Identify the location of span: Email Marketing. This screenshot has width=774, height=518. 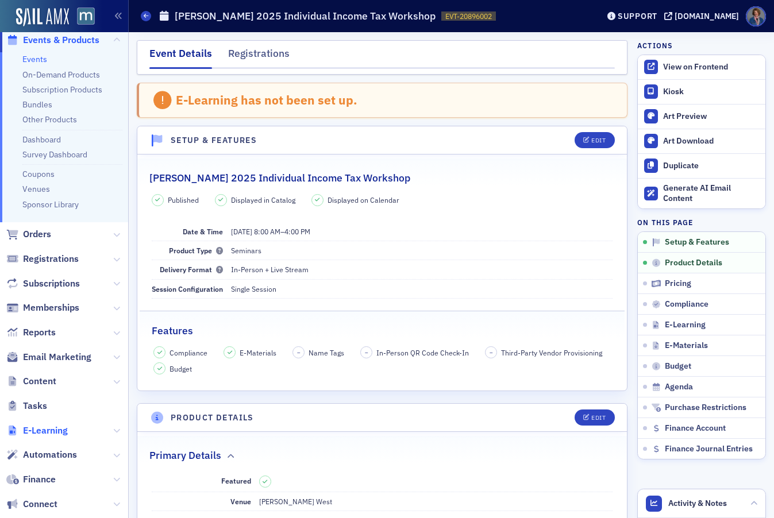
(57, 357).